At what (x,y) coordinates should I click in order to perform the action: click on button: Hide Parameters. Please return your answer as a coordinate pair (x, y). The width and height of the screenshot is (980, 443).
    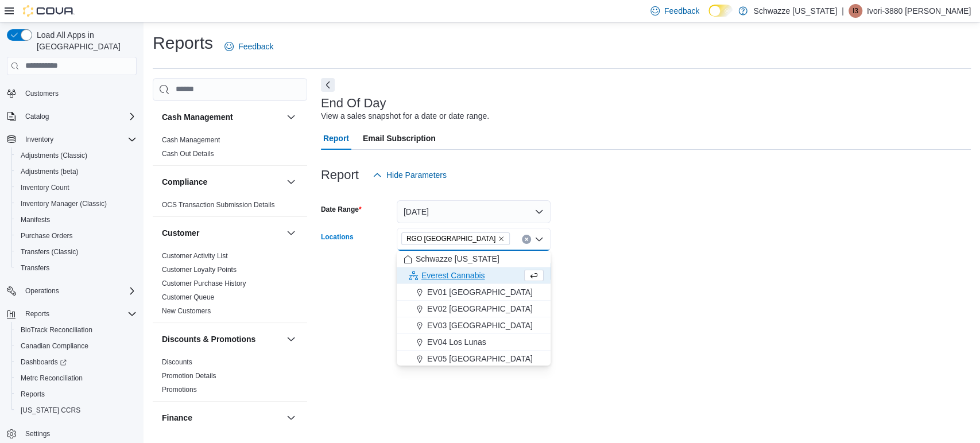
    Looking at the image, I should click on (409, 175).